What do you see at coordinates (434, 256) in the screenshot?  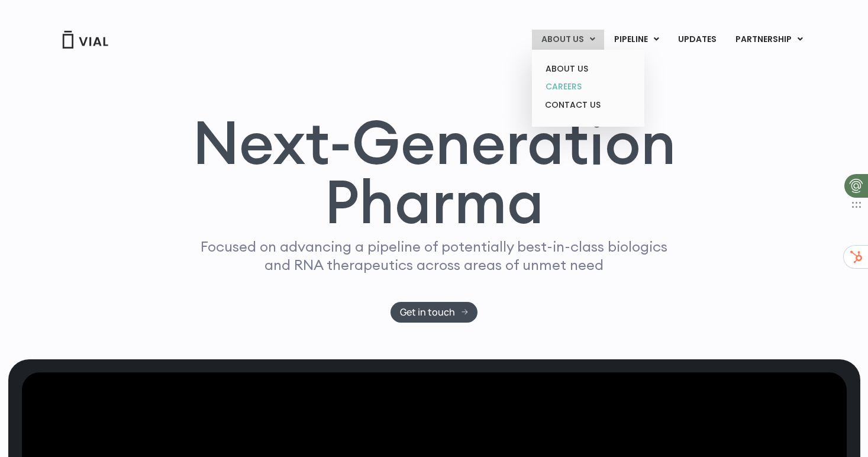 I see `p: Focused on advancing a pipeline of potentially best-in-class biologics and RNA therapeutics acros...` at bounding box center [434, 256].